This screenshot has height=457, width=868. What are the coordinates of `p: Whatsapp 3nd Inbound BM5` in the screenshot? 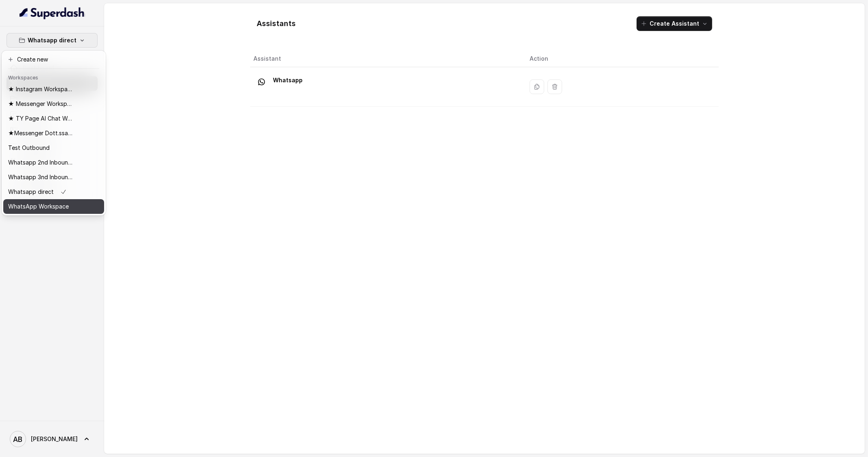 It's located at (40, 177).